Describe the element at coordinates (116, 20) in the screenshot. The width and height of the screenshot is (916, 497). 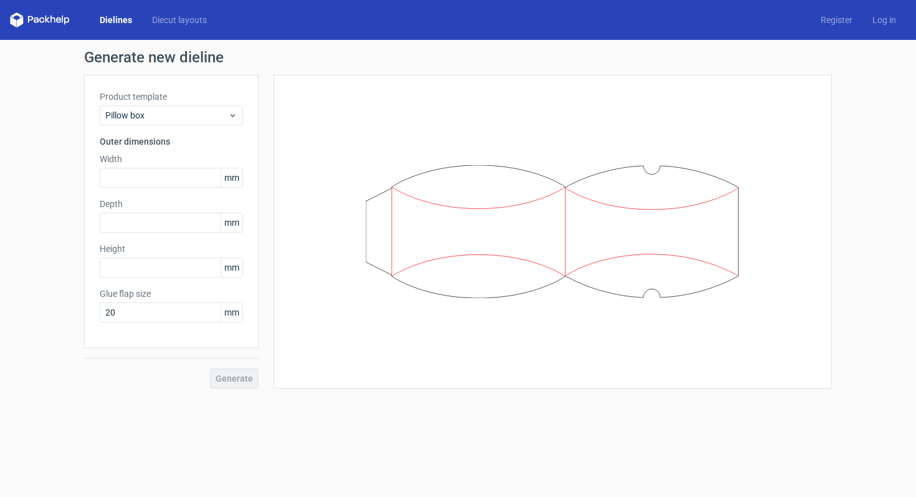
I see `a: Dielines` at that location.